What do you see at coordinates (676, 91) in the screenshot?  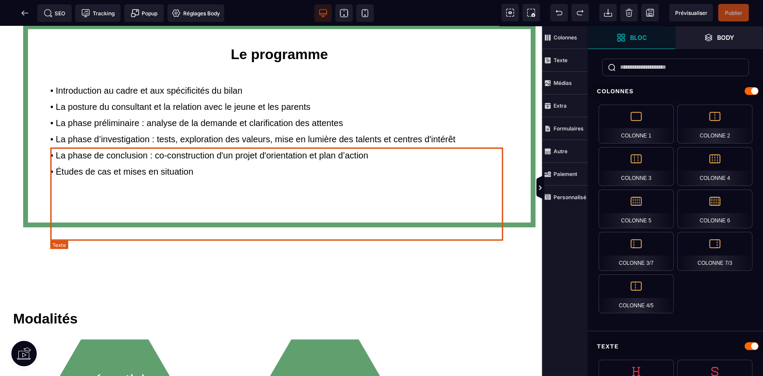 I see `div: Colonnes` at bounding box center [676, 91].